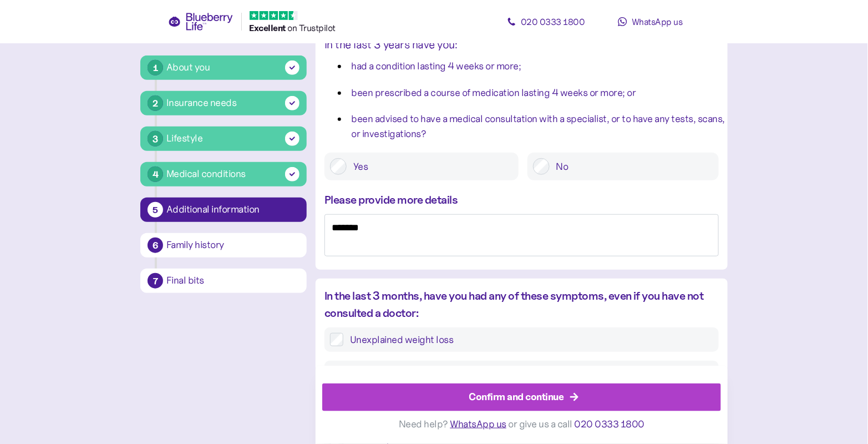  Describe the element at coordinates (521, 305) in the screenshot. I see `div: In the last 3 months, have you had any of these symptoms, even if you have not consulted a doctor:` at that location.